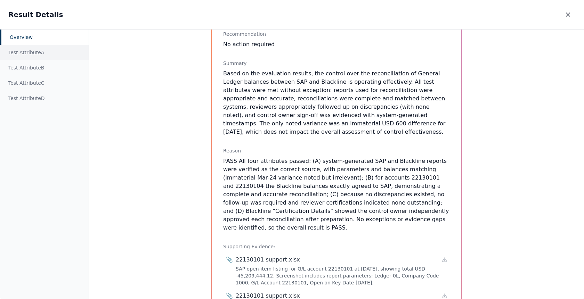 The image size is (584, 299). What do you see at coordinates (336, 247) in the screenshot?
I see `div: Supporting Evidence:` at bounding box center [336, 247].